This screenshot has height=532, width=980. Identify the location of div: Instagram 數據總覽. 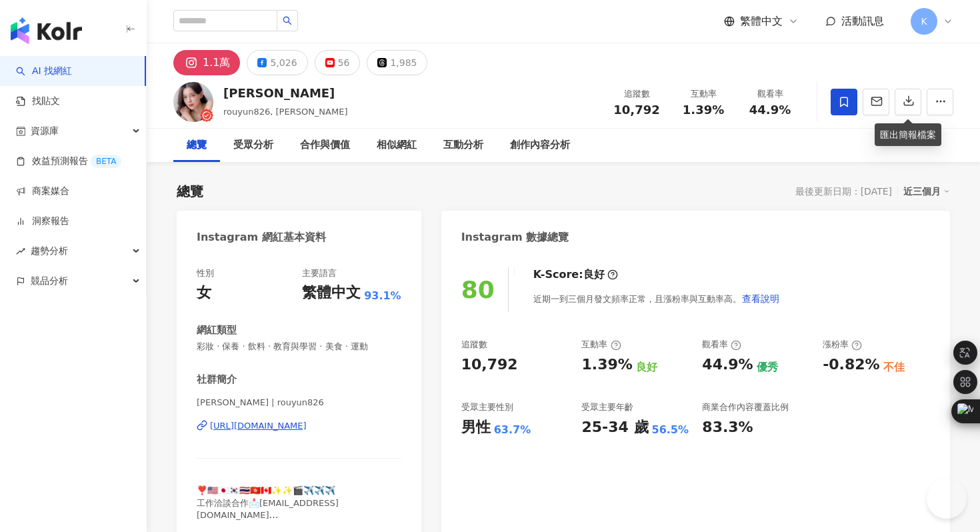
(515, 237).